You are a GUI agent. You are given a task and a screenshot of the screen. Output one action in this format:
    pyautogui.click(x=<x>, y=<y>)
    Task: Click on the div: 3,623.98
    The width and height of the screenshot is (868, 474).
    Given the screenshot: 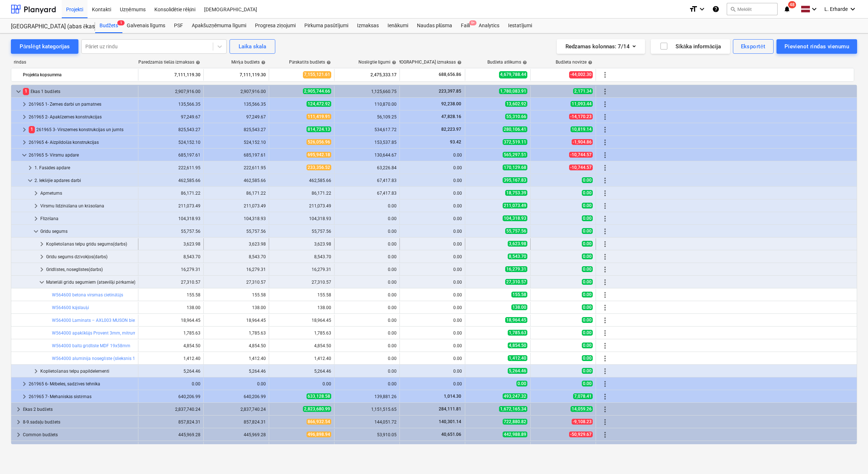 What is the action you would take?
    pyautogui.click(x=171, y=244)
    